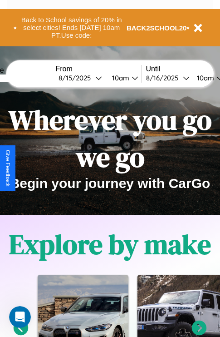 The width and height of the screenshot is (220, 337). What do you see at coordinates (8, 168) in the screenshot?
I see `div: Give Feedback` at bounding box center [8, 168].